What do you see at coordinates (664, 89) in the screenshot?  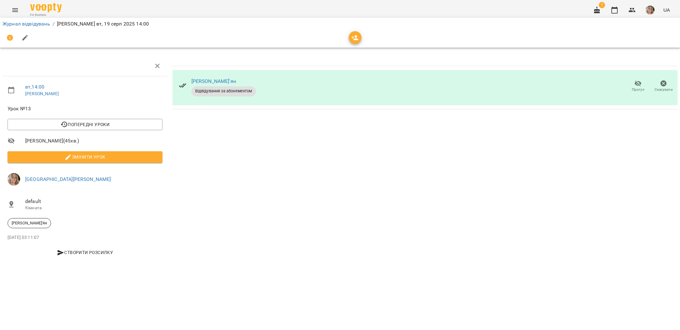 I see `span: Скасувати` at bounding box center [664, 89].